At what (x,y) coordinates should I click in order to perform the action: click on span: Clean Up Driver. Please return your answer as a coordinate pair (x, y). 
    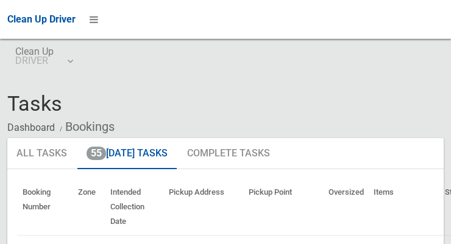
    Looking at the image, I should click on (41, 19).